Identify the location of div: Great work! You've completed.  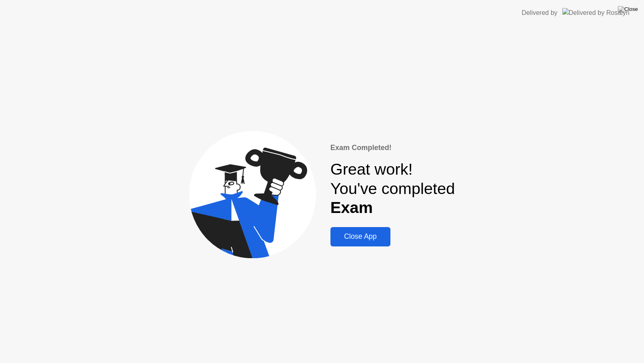
(393, 188).